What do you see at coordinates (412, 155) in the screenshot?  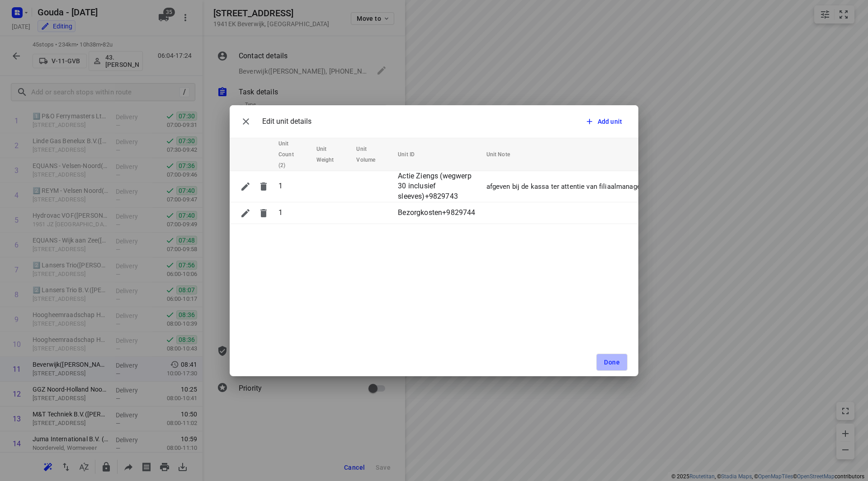 I see `span: Unit ID` at bounding box center [412, 155].